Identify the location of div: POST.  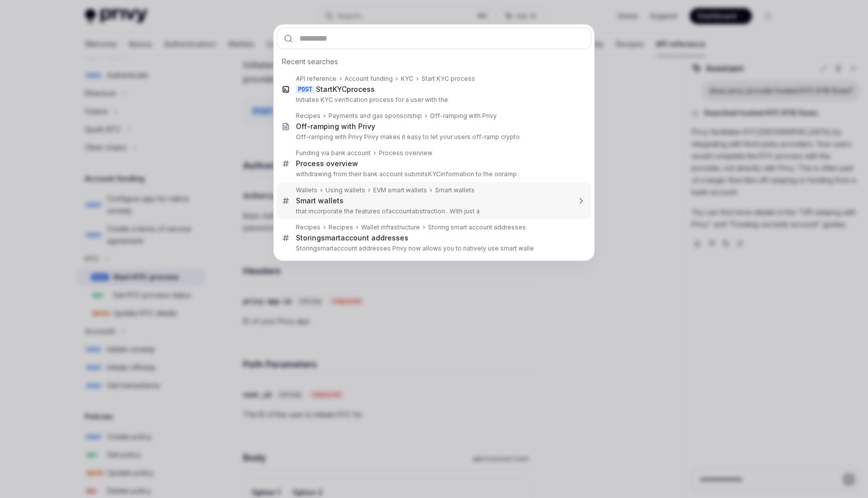
(305, 89).